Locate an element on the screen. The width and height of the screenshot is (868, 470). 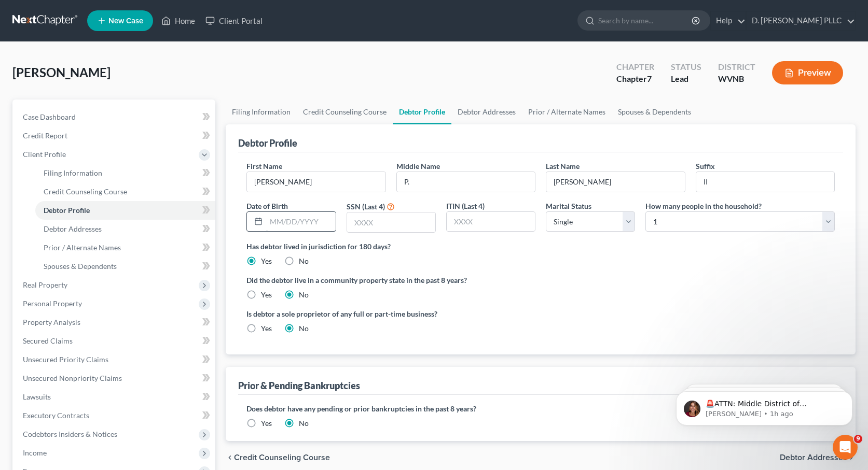
span: Unsecured Nonpriority Claims is located at coordinates (72, 378).